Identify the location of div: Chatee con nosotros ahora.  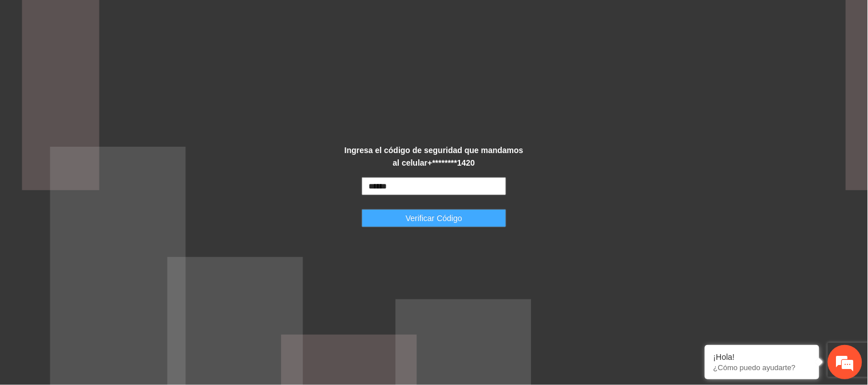
(126, 66).